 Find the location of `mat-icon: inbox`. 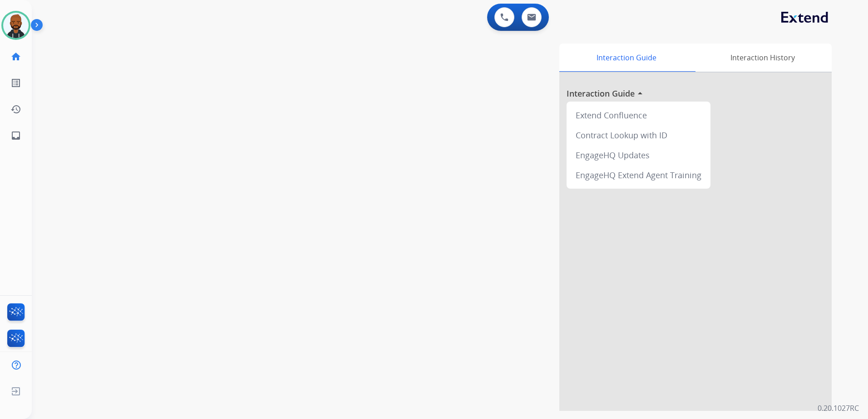

mat-icon: inbox is located at coordinates (16, 136).